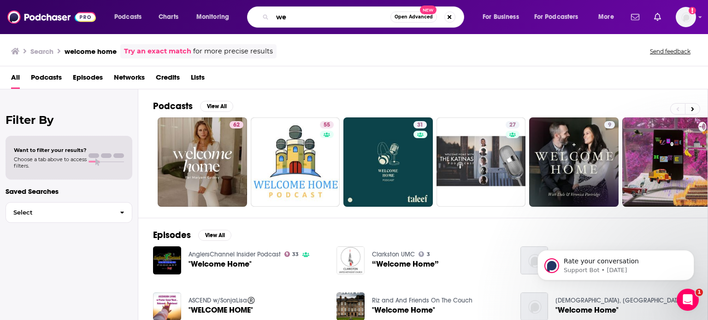  What do you see at coordinates (422, 300) in the screenshot?
I see `a: Riz and And Friends On The Couch` at bounding box center [422, 300].